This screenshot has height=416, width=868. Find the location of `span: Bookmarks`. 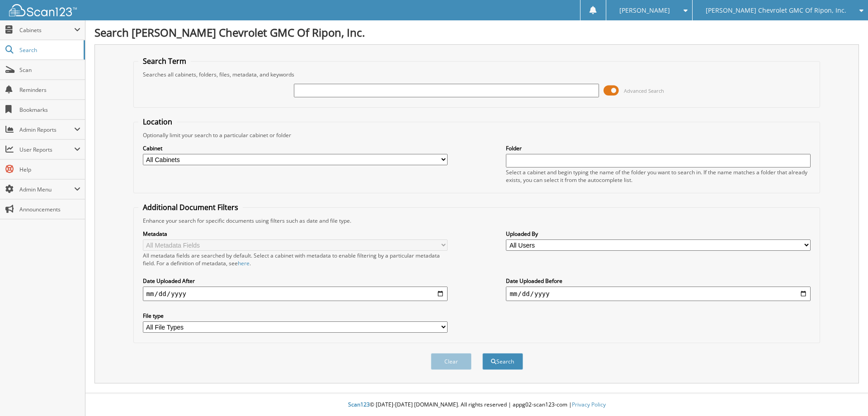

span: Bookmarks is located at coordinates (50, 110).